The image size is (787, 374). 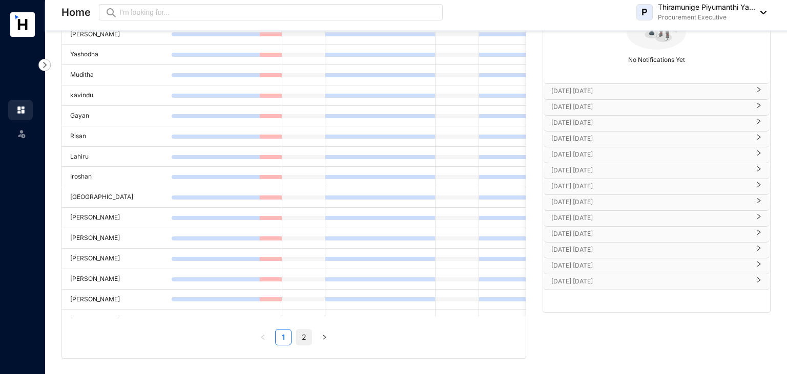 What do you see at coordinates (278, 12) in the screenshot?
I see `input: I’m looking for...` at bounding box center [278, 12].